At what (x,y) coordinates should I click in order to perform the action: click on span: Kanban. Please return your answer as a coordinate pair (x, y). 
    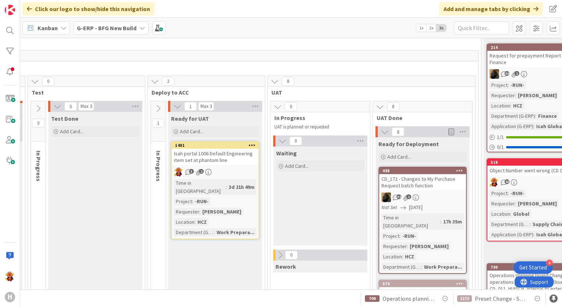
    Looking at the image, I should click on (47, 28).